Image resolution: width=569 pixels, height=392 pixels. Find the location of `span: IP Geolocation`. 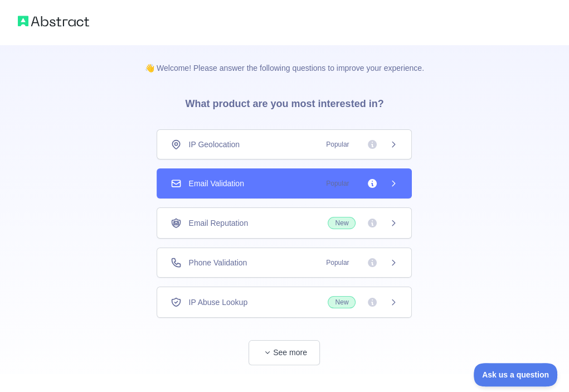

span: IP Geolocation is located at coordinates (214, 144).